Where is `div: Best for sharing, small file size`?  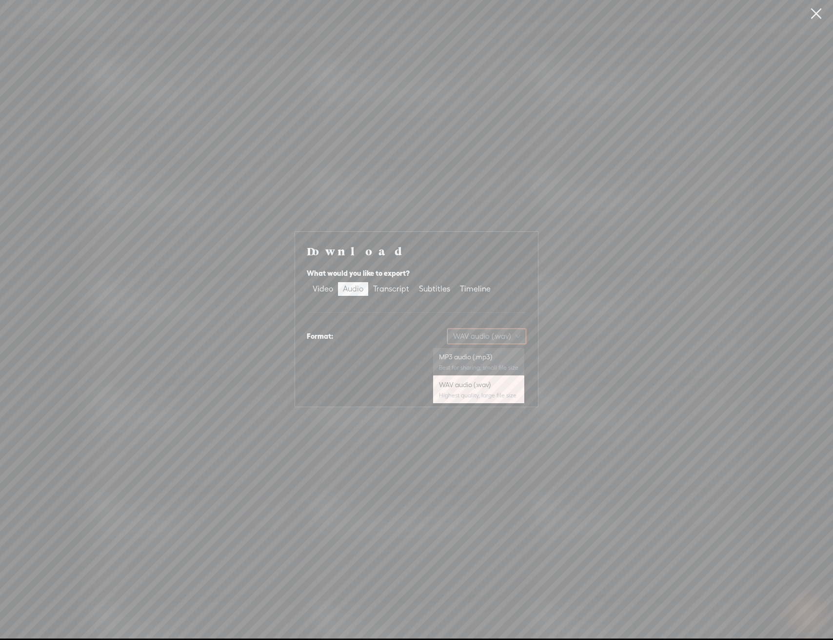 div: Best for sharing, small file size is located at coordinates (479, 367).